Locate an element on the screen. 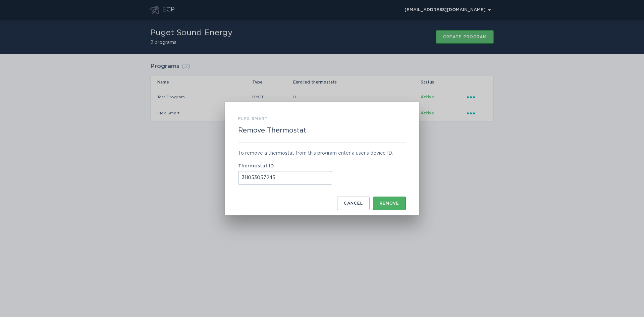 This screenshot has height=317, width=644. div: Cancel is located at coordinates (353, 203).